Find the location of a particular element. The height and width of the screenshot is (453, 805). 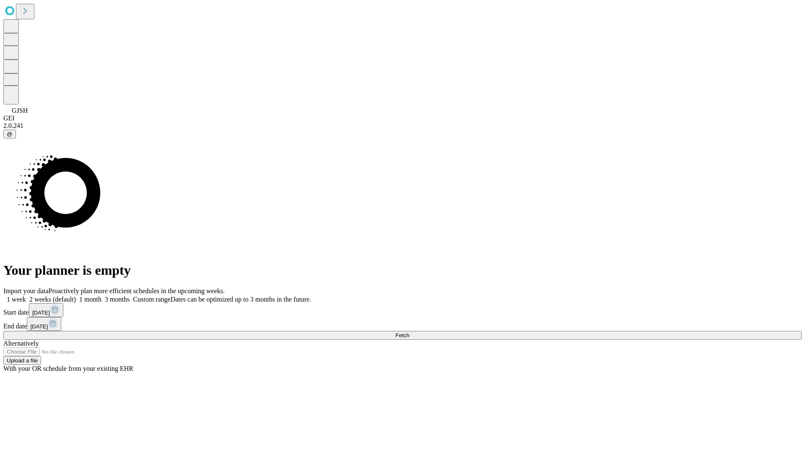

span: Proactively plan more efficient schedules in the upcoming weeks. is located at coordinates (137, 291).